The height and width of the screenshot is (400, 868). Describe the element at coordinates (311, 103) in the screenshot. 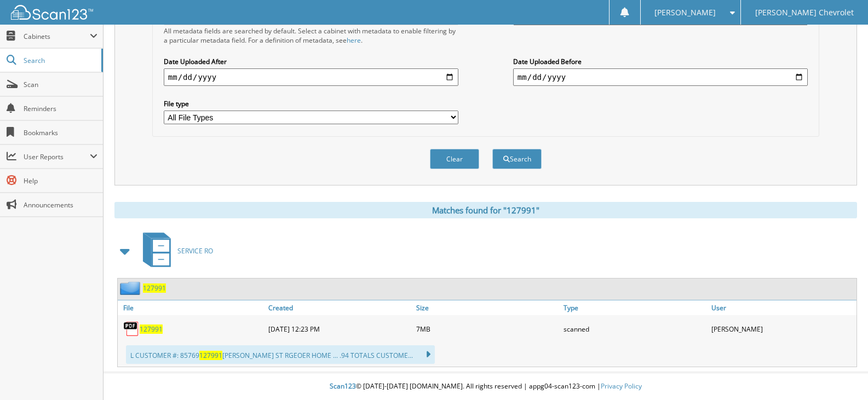

I see `label: File type` at that location.